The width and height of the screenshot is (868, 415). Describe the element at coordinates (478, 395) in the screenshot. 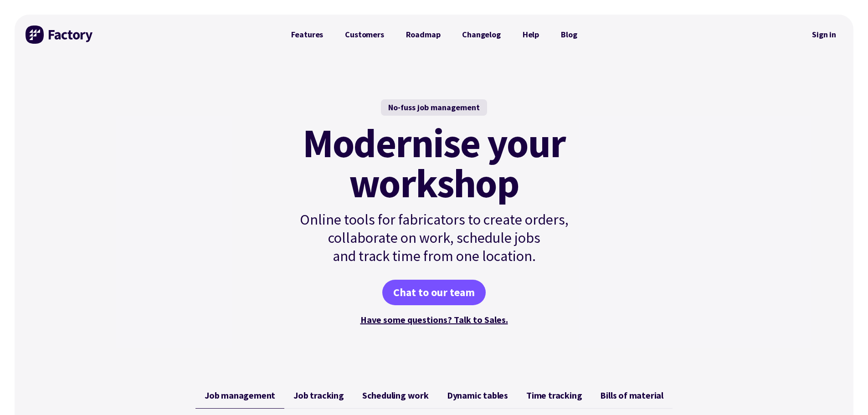

I see `span: Dynamic tables` at that location.